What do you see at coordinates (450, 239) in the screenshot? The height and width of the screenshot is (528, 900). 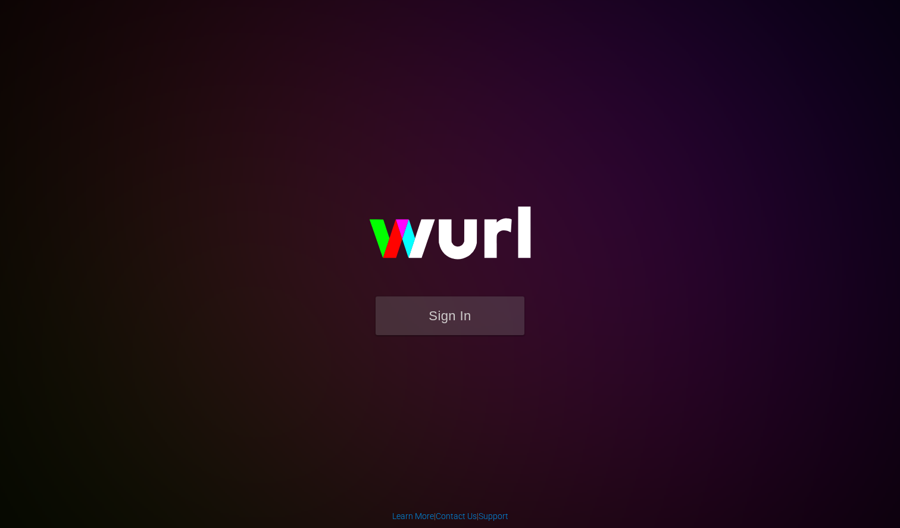 I see `img: wurl-logo-on-black-223613ac3d8ba8fe6dc639794a292ebdb59501304c7dfd60c99c58986ef67473.svg` at bounding box center [450, 239].